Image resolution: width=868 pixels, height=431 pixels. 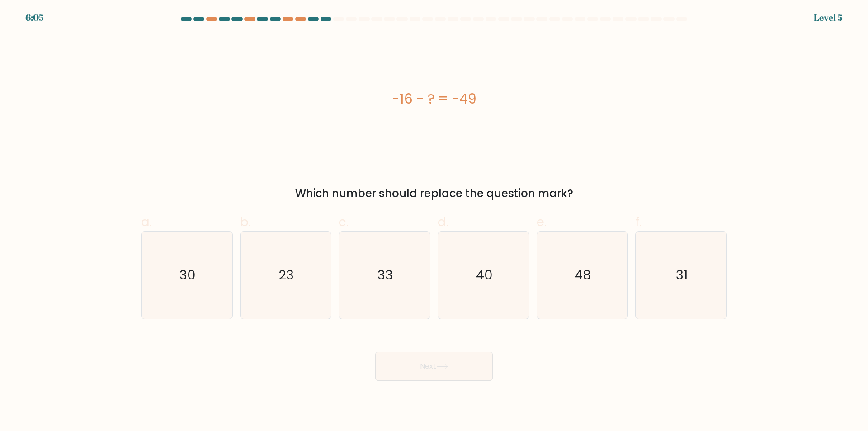 I want to click on text: 40, so click(x=484, y=276).